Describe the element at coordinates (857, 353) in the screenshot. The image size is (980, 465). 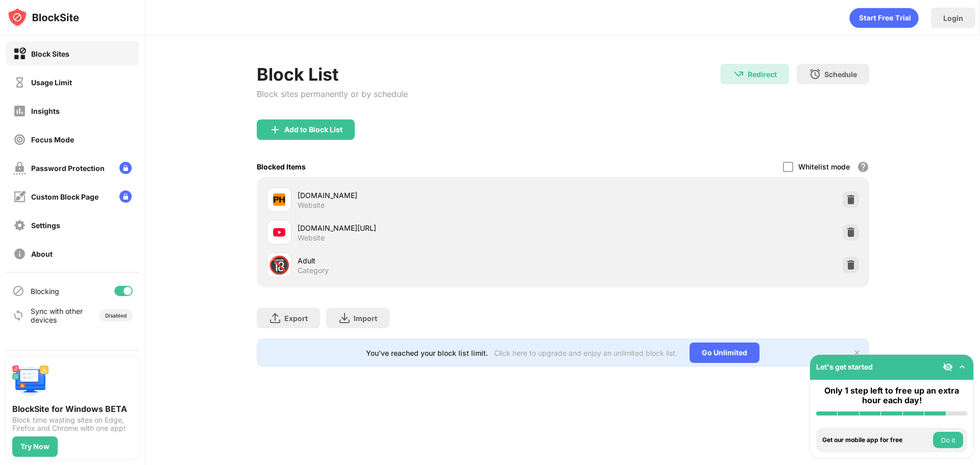
I see `img: x-button.svg` at that location.